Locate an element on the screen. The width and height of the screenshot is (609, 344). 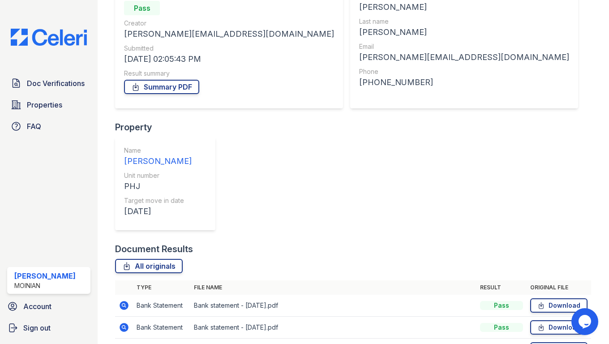
div: Unit number is located at coordinates (158, 176).